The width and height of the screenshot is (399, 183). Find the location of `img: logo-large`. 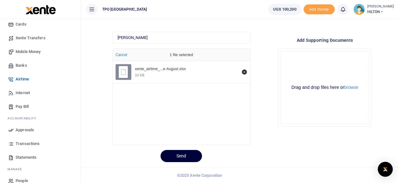

img: logo-large is located at coordinates (41, 10).